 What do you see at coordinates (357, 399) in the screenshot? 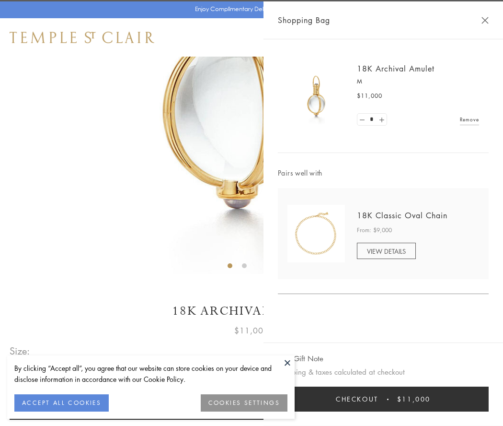
I see `span: Checkout` at bounding box center [357, 399].